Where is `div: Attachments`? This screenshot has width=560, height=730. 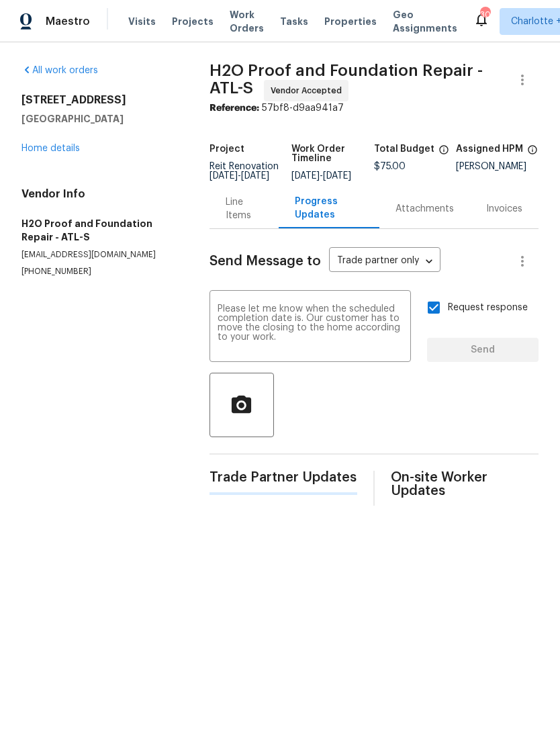
div: Attachments is located at coordinates (424, 209).